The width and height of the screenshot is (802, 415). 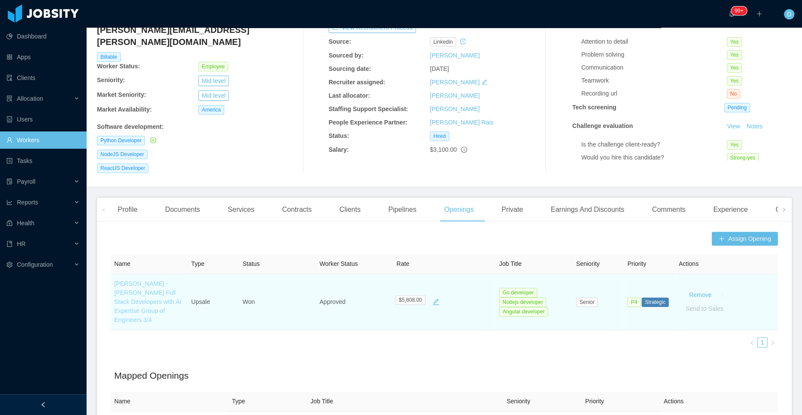 What do you see at coordinates (26, 223) in the screenshot?
I see `span: Health` at bounding box center [26, 223].